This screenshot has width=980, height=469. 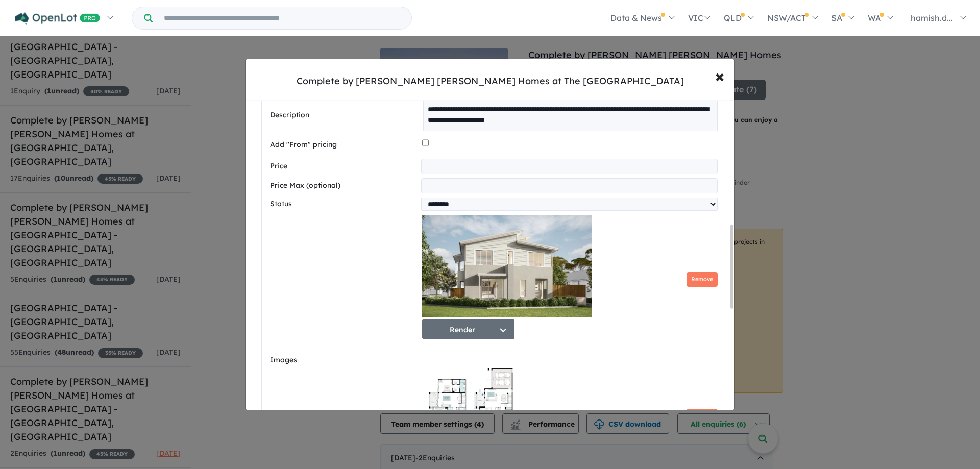 What do you see at coordinates (344, 166) in the screenshot?
I see `label: Price` at bounding box center [344, 166].